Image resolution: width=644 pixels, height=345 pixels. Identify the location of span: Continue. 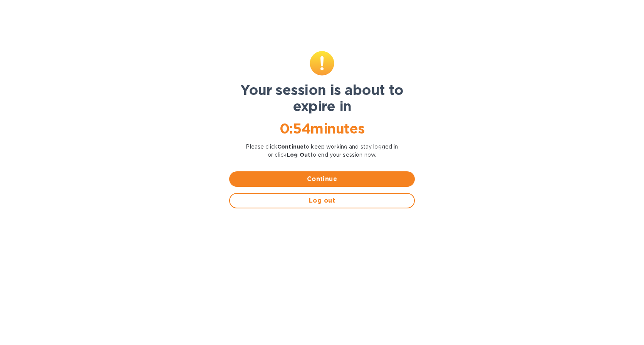
(322, 179).